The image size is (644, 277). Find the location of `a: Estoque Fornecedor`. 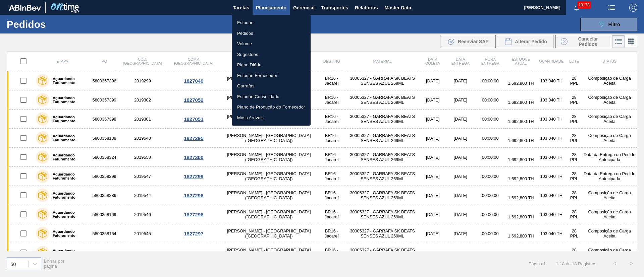

a: Estoque Fornecedor is located at coordinates (271, 76).